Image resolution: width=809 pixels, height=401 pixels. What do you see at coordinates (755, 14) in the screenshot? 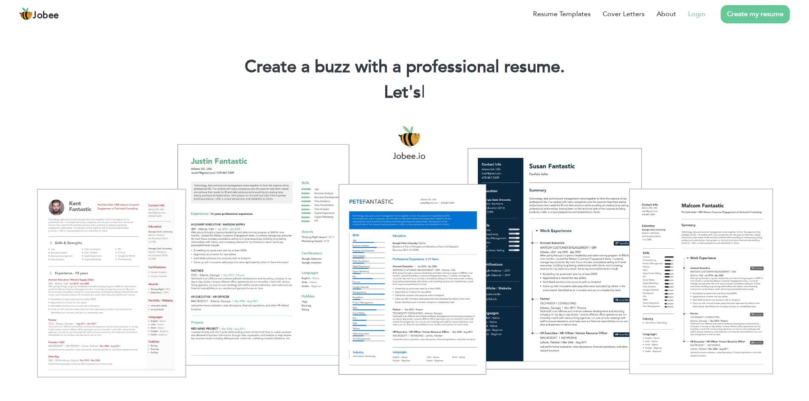
I see `a: Create my resume` at bounding box center [755, 14].